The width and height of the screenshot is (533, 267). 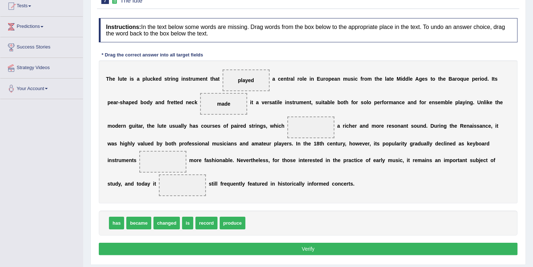 I want to click on b: v, so click(x=263, y=102).